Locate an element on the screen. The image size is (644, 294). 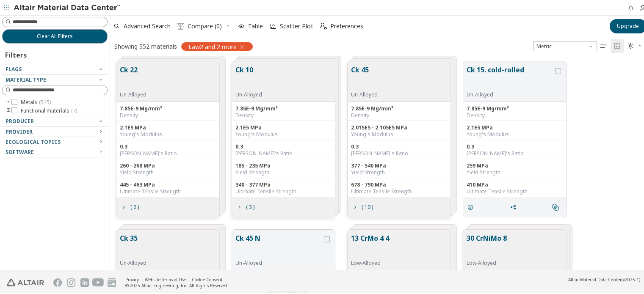
div: 678 - 790 MPa is located at coordinates (399, 184).